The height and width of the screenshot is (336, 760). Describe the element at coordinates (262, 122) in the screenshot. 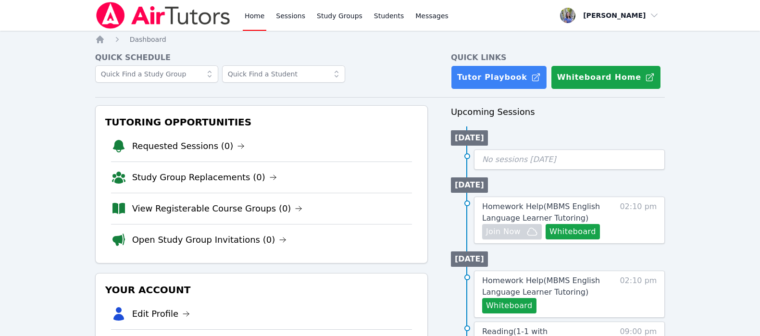

I see `h3: Tutoring Opportunities` at that location.